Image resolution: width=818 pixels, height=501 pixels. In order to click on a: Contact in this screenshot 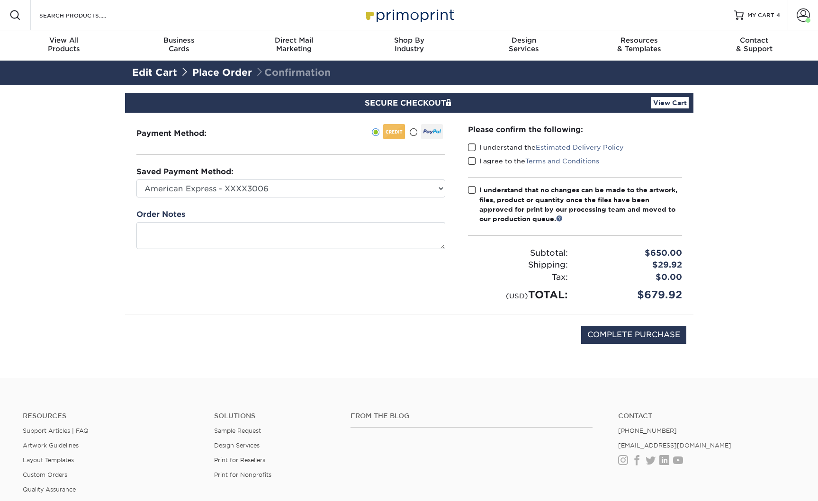, I will do `click(706, 416)`.